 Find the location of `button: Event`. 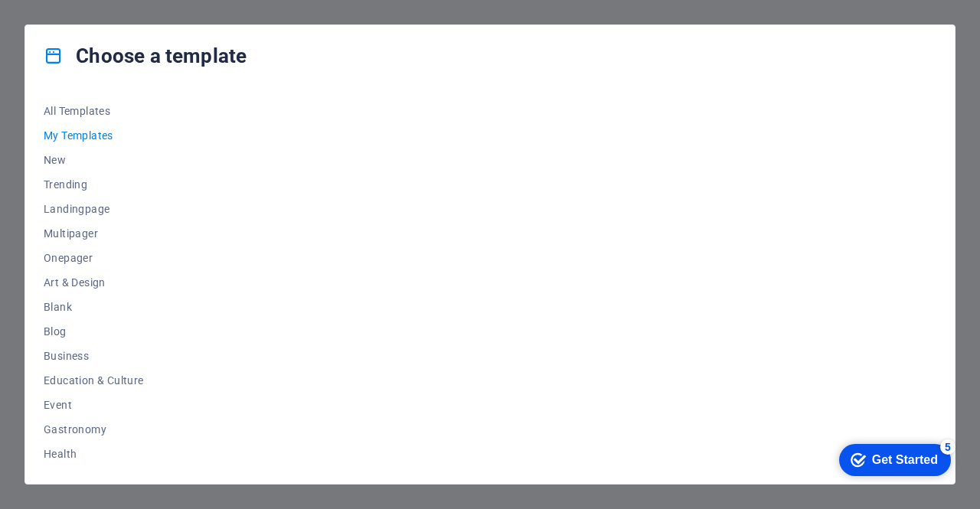

button: Event is located at coordinates (94, 406).